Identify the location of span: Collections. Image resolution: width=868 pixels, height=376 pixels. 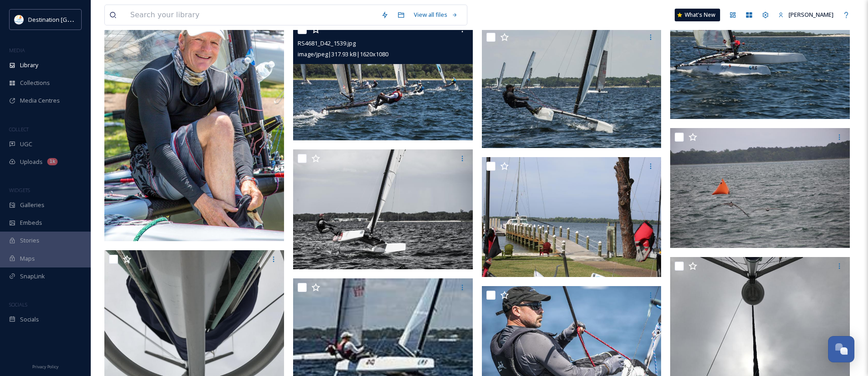
(35, 82).